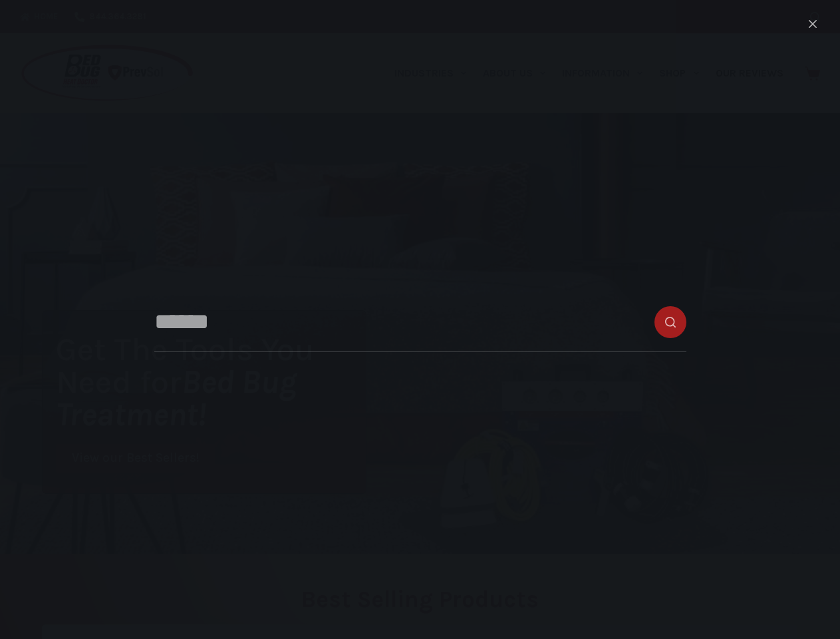 The image size is (840, 639). Describe the element at coordinates (430, 73) in the screenshot. I see `a: Industries` at that location.